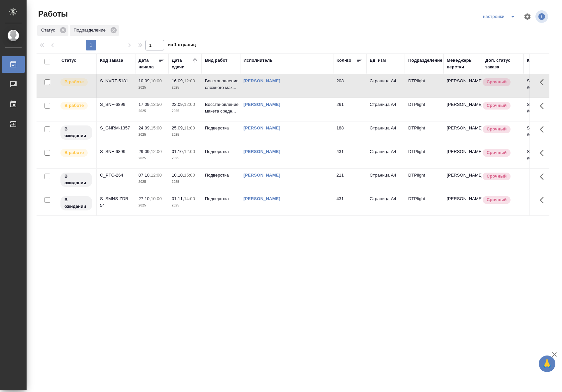 The width and height of the screenshot is (562, 392). Describe the element at coordinates (540, 60) in the screenshot. I see `div: Код работы` at that location.